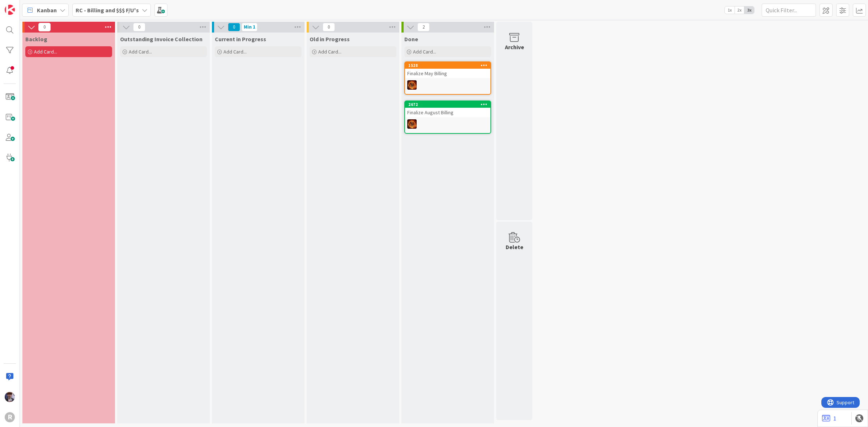  Describe the element at coordinates (47, 10) in the screenshot. I see `span: Kanban` at that location.